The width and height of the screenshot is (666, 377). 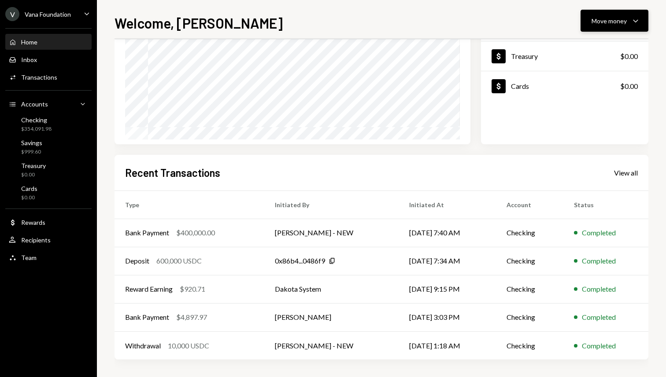 I want to click on a: View all, so click(x=626, y=173).